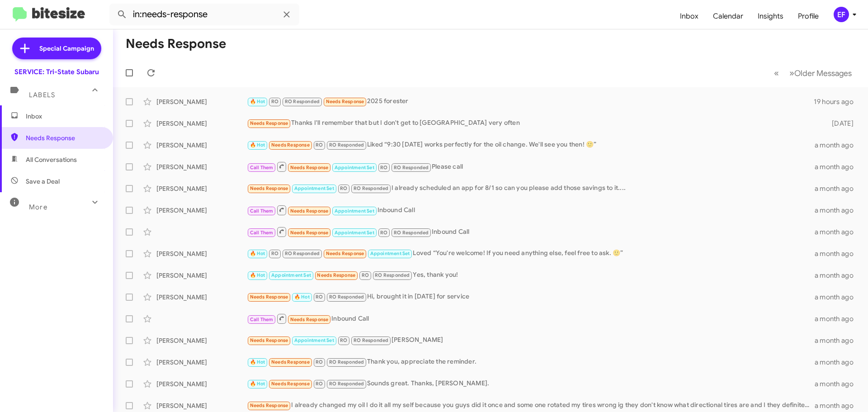 This screenshot has height=412, width=868. What do you see at coordinates (770, 16) in the screenshot?
I see `a: Insights` at bounding box center [770, 16].